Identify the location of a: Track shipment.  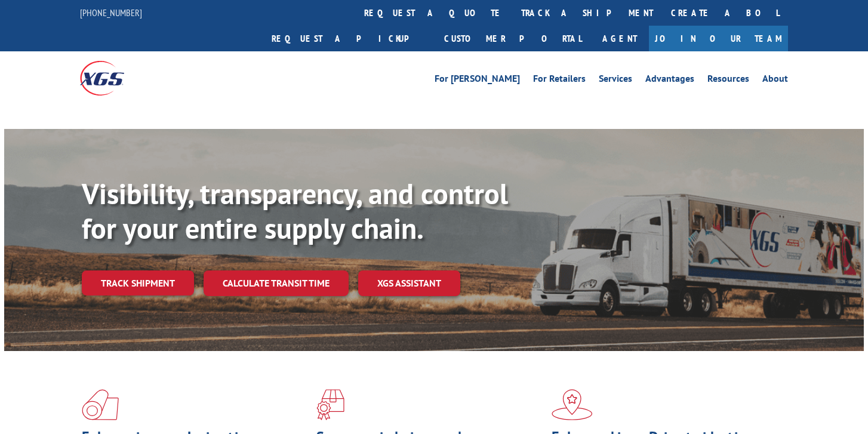
(138, 283).